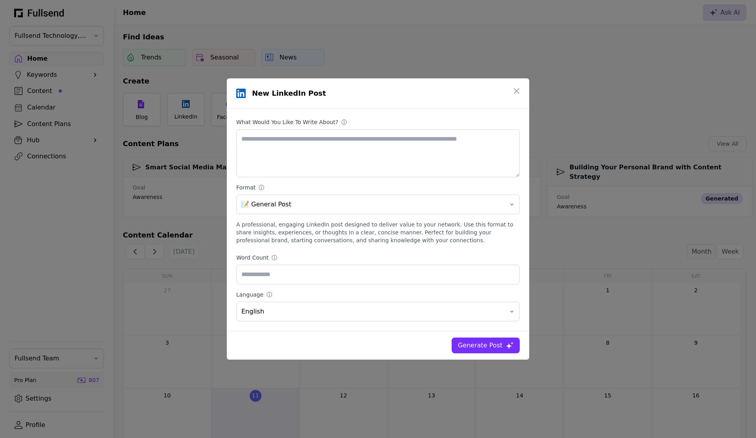  What do you see at coordinates (378, 312) in the screenshot?
I see `button: English` at bounding box center [378, 312].